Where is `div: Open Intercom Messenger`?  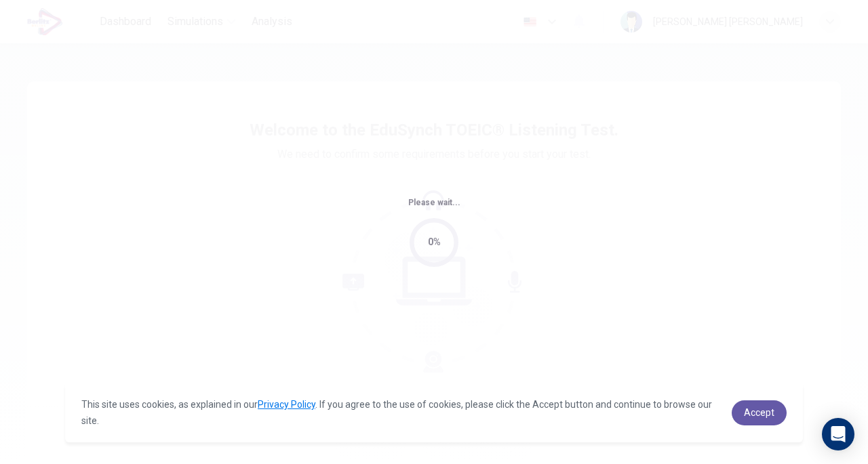 div: Open Intercom Messenger is located at coordinates (839, 435).